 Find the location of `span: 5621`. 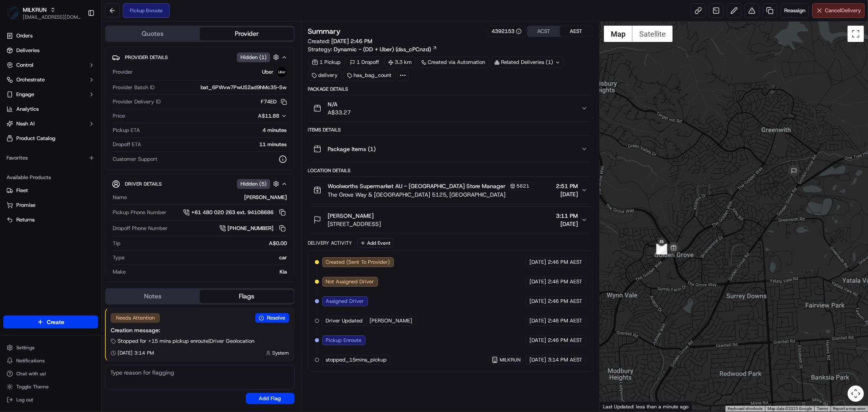

span: 5621 is located at coordinates (524, 186).